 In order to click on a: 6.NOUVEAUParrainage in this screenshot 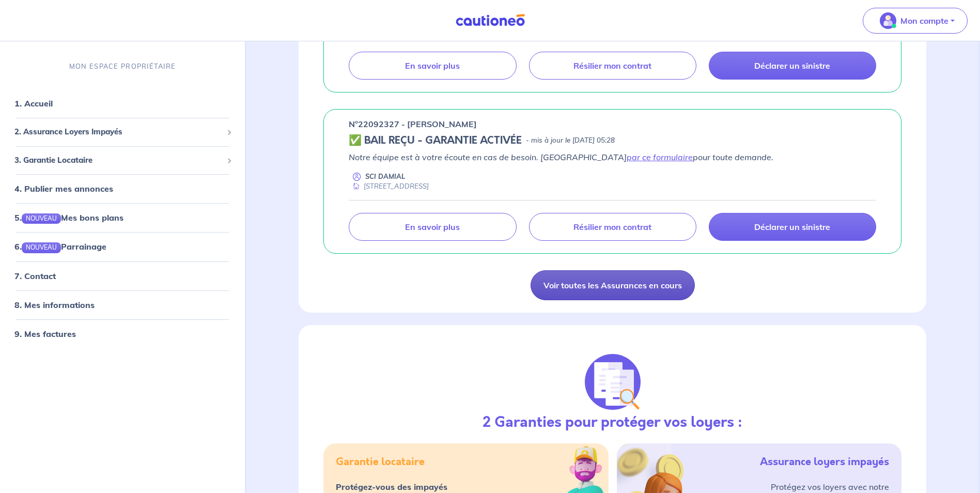, I will do `click(61, 246)`.